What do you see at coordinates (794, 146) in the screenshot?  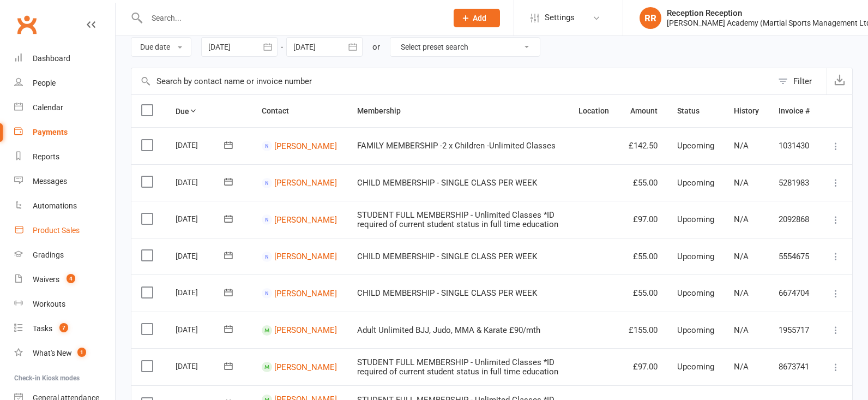 I see `td: 1031430` at bounding box center [794, 146].